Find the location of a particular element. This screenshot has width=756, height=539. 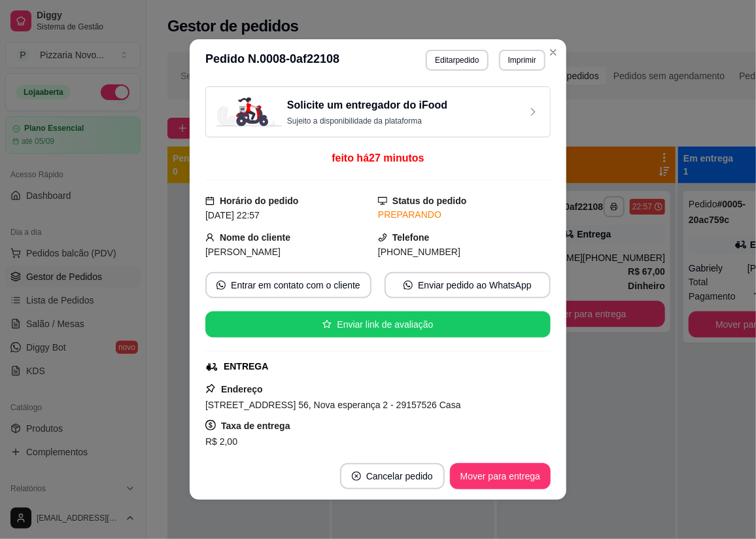

button: whats-appEntrar em contato com o cliente is located at coordinates (288, 286).